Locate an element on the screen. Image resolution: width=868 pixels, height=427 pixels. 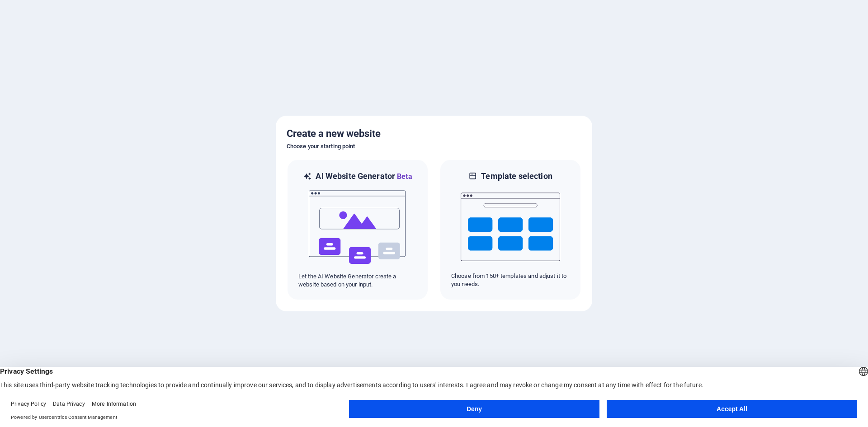
div: AI Website GeneratorBetaaiLet the AI Website Generator create a website based on your input. is located at coordinates (358, 230).